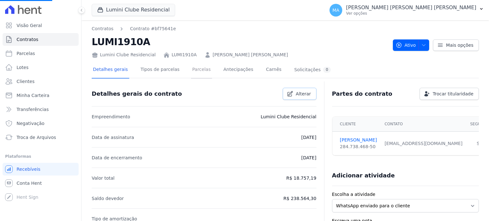 Image resolution: width=489 pixels, height=221 pixels. What do you see at coordinates (459, 45) in the screenshot?
I see `span: Mais opções` at bounding box center [459, 45].